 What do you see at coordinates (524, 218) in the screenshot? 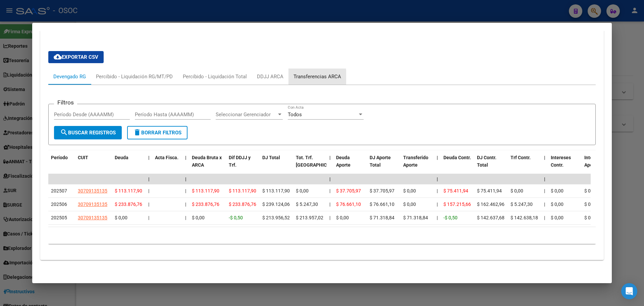
I see `span: $ 142.638,18` at bounding box center [524, 218].